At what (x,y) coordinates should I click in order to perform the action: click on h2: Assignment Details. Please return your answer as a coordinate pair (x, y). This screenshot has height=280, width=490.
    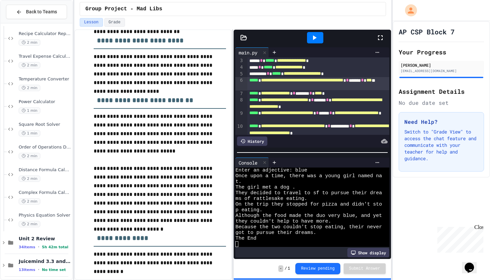
    Looking at the image, I should click on (442, 91).